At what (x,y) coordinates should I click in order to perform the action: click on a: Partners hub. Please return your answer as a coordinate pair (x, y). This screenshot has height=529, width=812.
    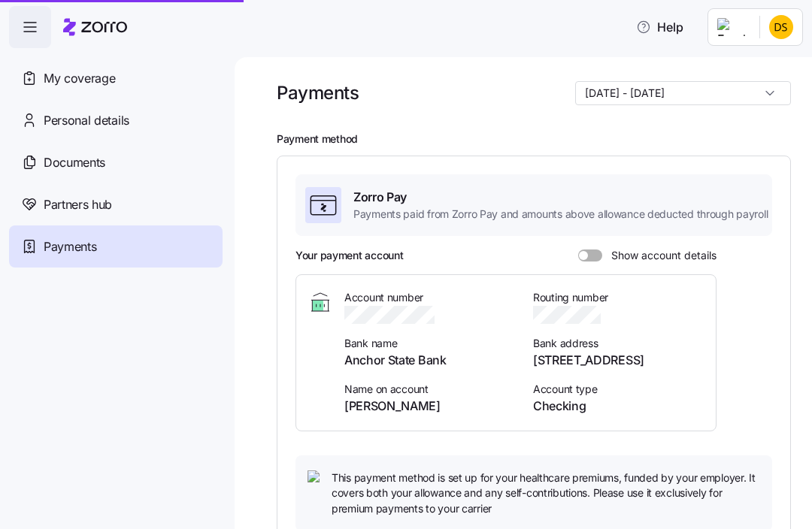
    Looking at the image, I should click on (115, 205).